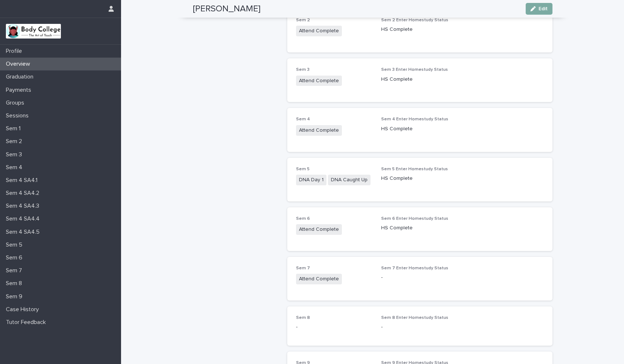 This screenshot has width=624, height=364. Describe the element at coordinates (19, 90) in the screenshot. I see `p: Payments` at that location.